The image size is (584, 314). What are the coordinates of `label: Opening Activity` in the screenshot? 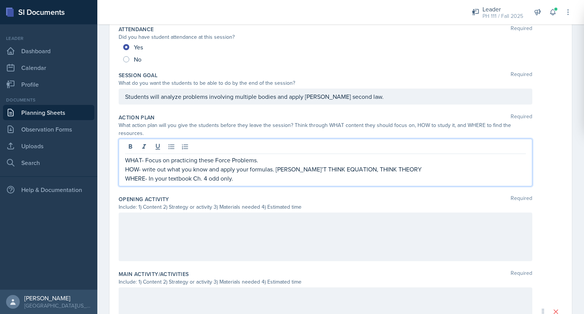 It's located at (144, 199).